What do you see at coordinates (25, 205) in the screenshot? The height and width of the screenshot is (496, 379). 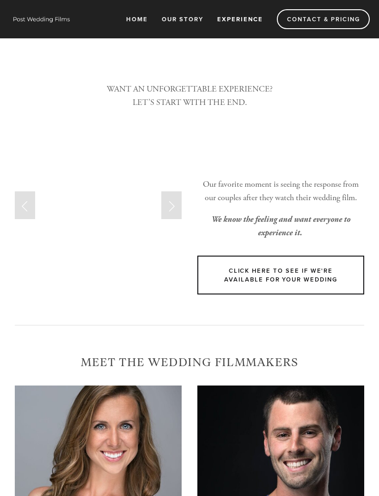 I see `a: Previous Slide` at bounding box center [25, 205].